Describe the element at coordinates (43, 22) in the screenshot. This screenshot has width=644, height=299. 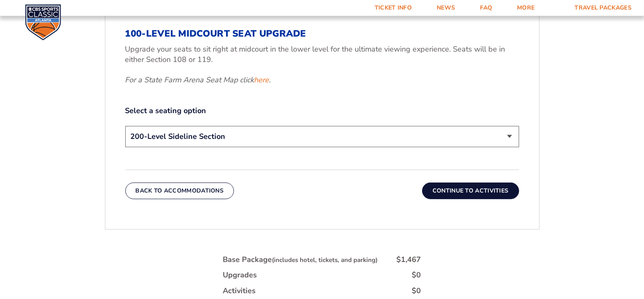
I see `img: CBS Sports Classic` at that location.